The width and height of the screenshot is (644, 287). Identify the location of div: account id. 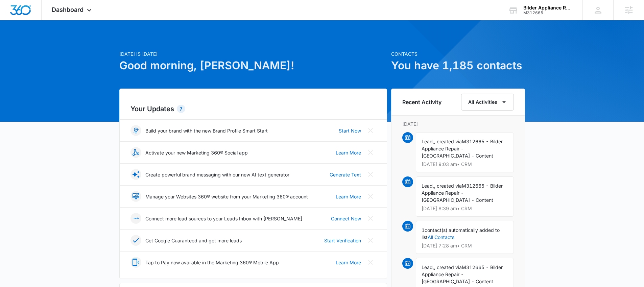
(548, 13).